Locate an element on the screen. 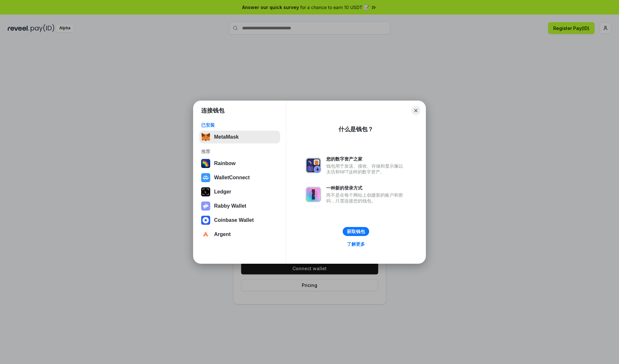  div: 获取钱包 is located at coordinates (356, 232).